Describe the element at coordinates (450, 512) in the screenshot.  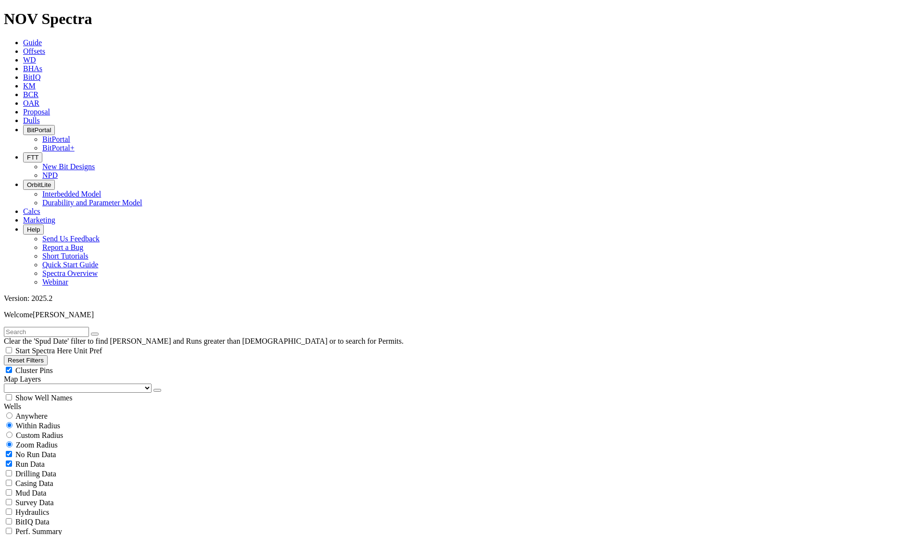
I see `filter-controls-checkbox: Hydraulics Analysis` at that location.